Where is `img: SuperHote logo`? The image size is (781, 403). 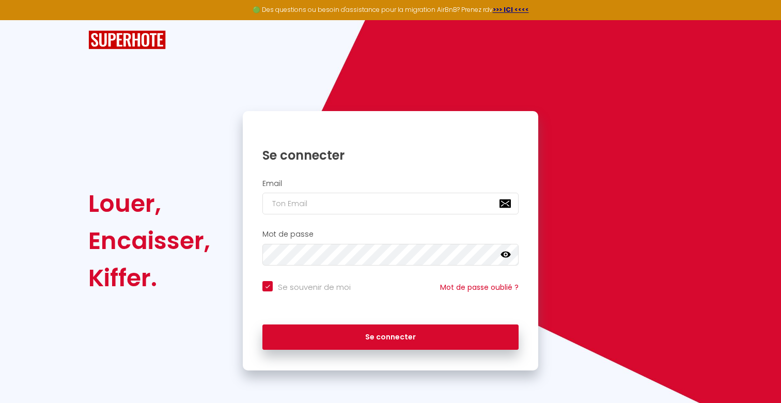
img: SuperHote logo is located at coordinates (127, 40).